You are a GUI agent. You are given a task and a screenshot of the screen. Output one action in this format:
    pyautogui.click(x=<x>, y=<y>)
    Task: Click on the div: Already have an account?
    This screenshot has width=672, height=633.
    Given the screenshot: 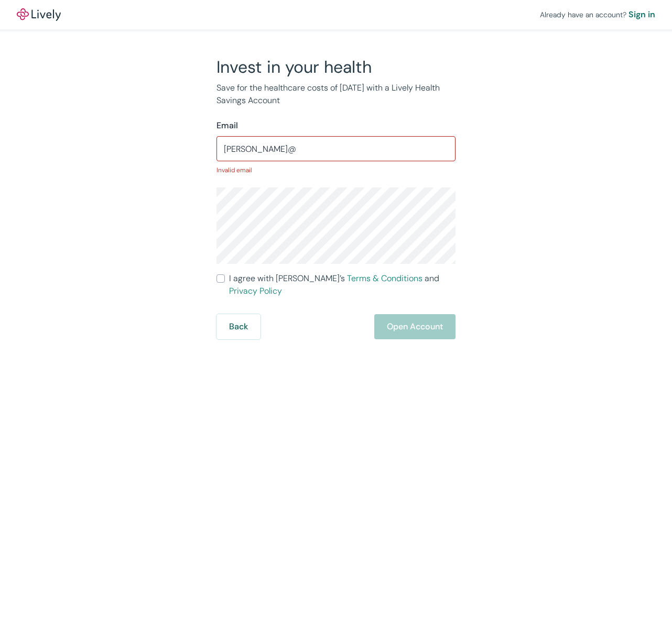 What is the action you would take?
    pyautogui.click(x=597, y=14)
    